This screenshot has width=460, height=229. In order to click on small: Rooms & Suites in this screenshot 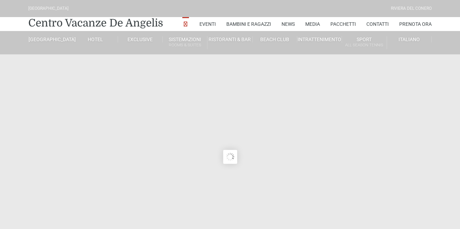, I will do `click(185, 45)`.